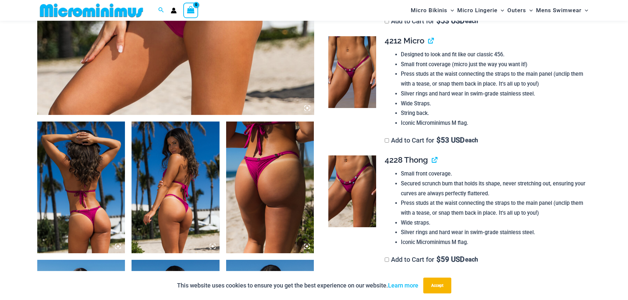 Image resolution: width=628 pixels, height=300 pixels. I want to click on a: Micro LingerieMenu ToggleMenu Toggle, so click(481, 10).